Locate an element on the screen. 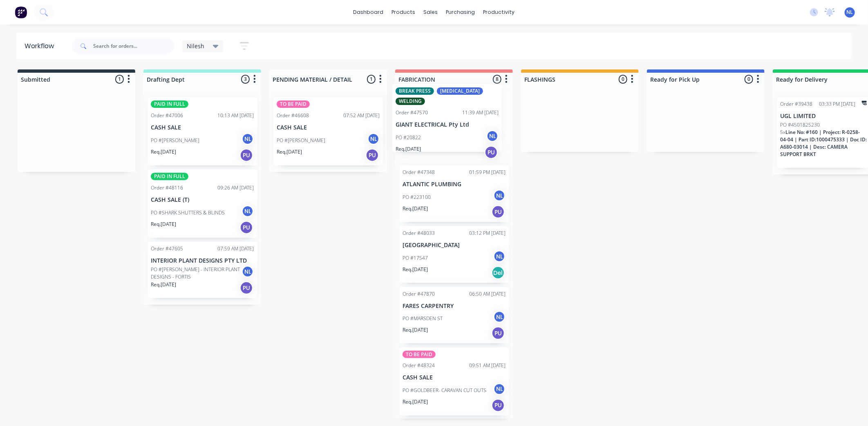  div: products is located at coordinates (403, 12).